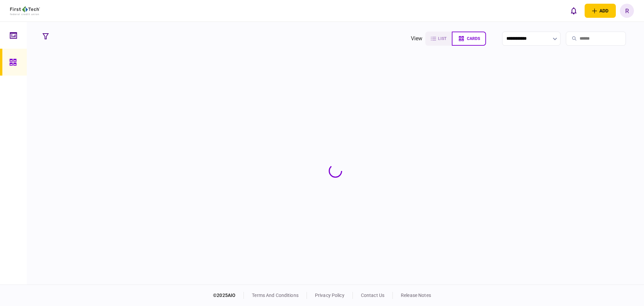 The width and height of the screenshot is (644, 306). Describe the element at coordinates (228, 295) in the screenshot. I see `div: © 2025 AIO` at that location.